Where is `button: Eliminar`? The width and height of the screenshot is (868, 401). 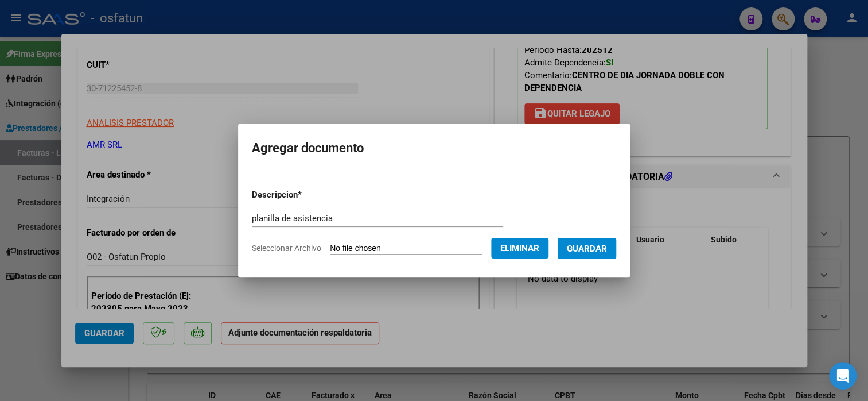
button: Eliminar is located at coordinates (520, 248).